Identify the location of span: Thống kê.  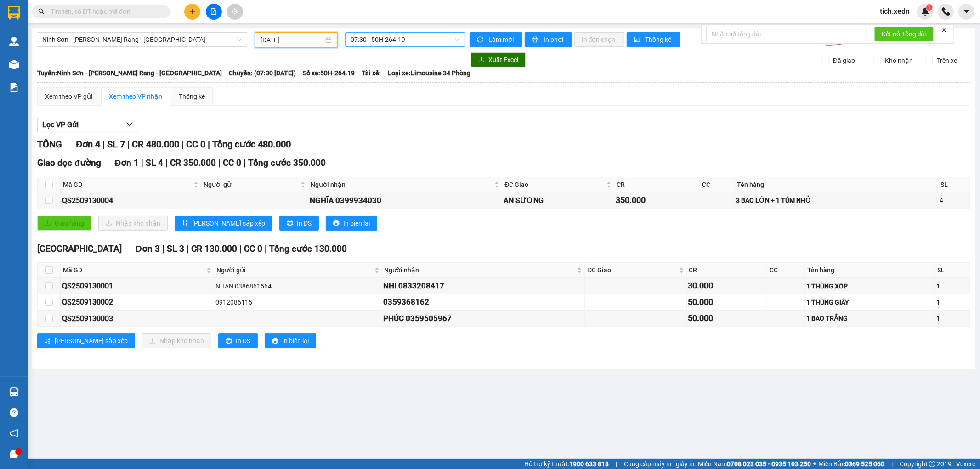
(659, 40).